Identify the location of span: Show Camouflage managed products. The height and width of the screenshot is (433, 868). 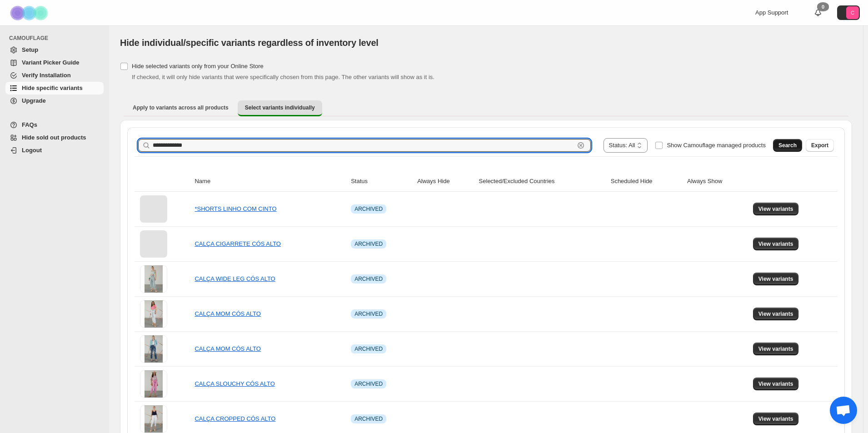
(716, 145).